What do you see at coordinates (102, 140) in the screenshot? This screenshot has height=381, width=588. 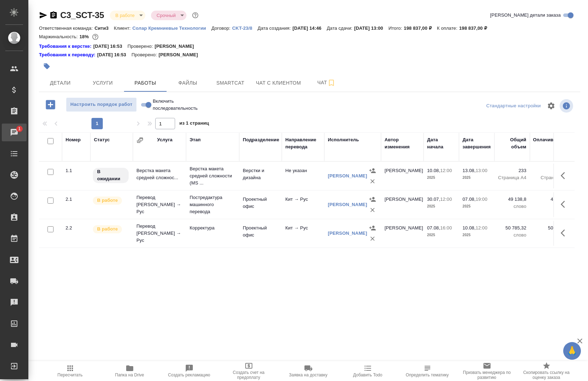 I see `div: Статус` at bounding box center [102, 140].